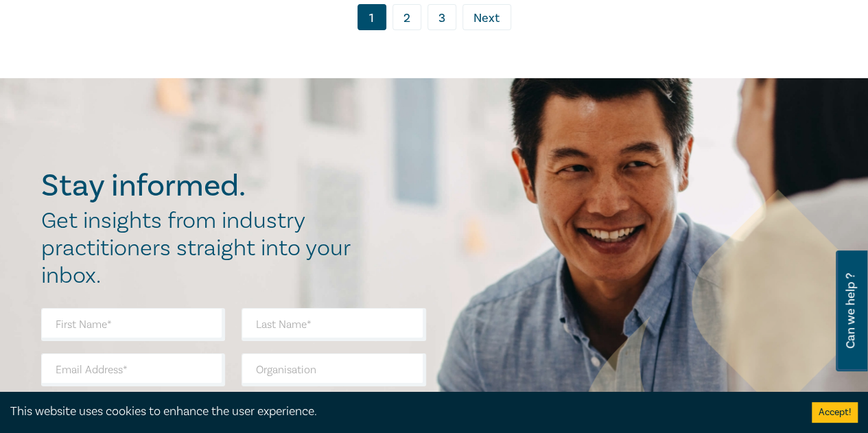 The width and height of the screenshot is (868, 433). What do you see at coordinates (486, 19) in the screenshot?
I see `span: Next` at bounding box center [486, 19].